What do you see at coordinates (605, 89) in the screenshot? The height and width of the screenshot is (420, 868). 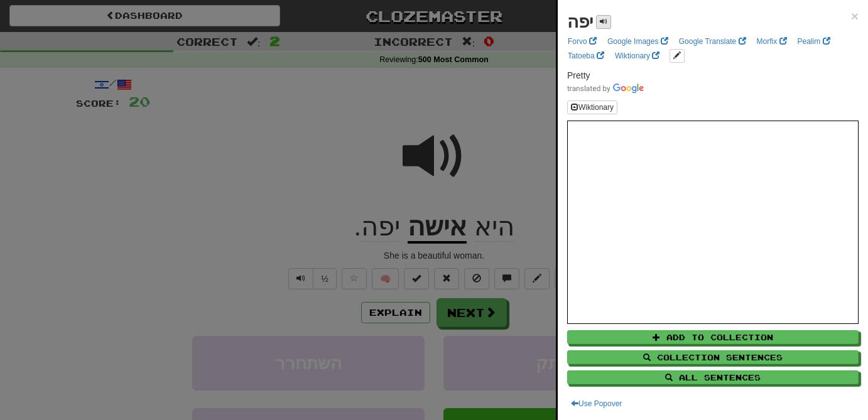 I see `img: Color short` at bounding box center [605, 89].